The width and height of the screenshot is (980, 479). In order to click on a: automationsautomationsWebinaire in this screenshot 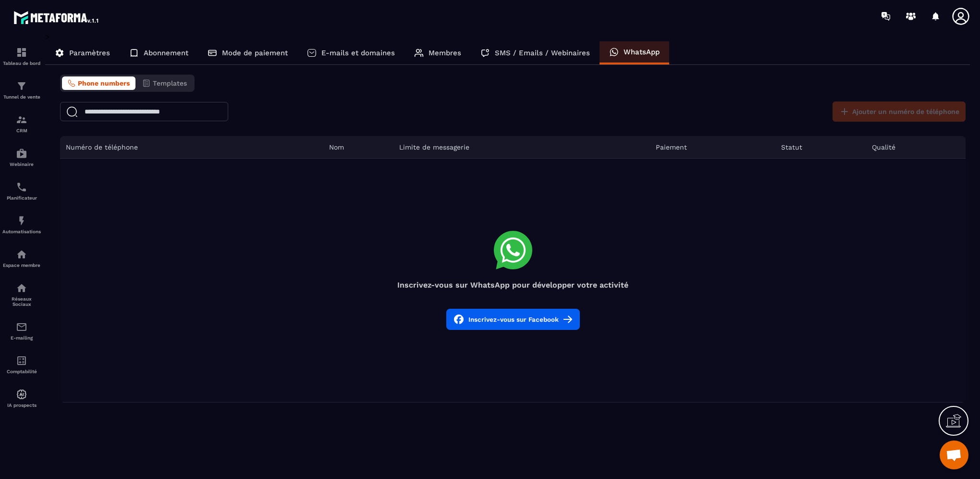, I will do `click(21, 158)`.